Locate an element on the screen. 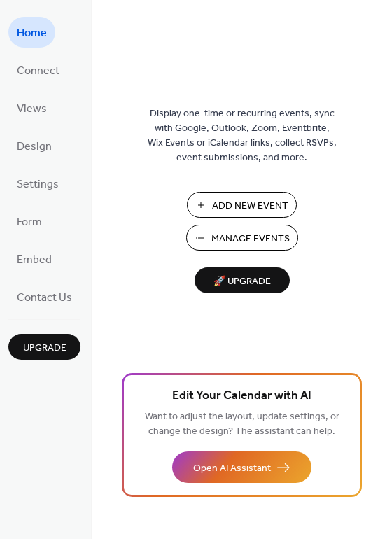 Image resolution: width=392 pixels, height=539 pixels. span: Add New Event is located at coordinates (250, 206).